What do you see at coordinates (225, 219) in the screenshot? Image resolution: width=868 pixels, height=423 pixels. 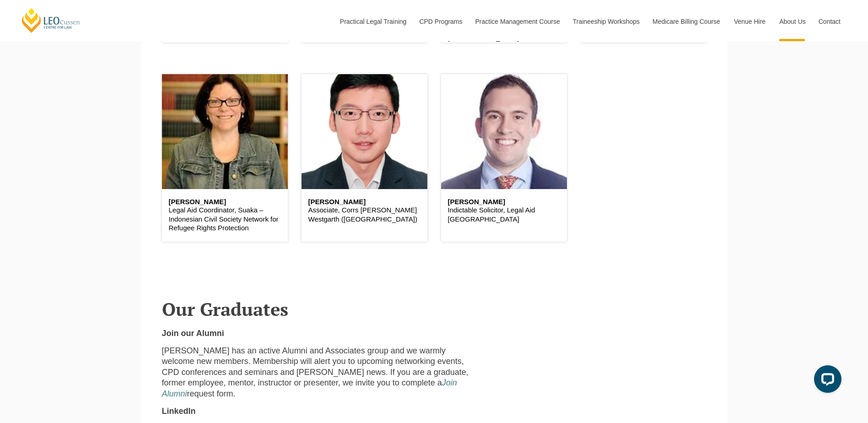 I see `p: Legal Aid Coordinator, Suaka – Indonesian Civil Society Network for Refugee Rights Protection` at bounding box center [225, 219].